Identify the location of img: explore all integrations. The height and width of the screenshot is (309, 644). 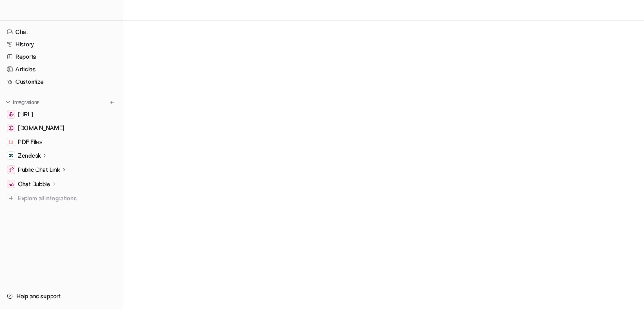
(11, 198).